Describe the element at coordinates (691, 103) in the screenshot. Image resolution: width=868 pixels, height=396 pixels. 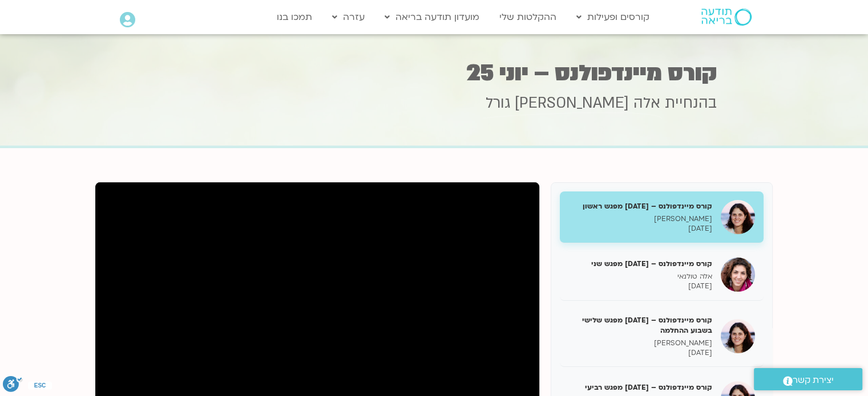
I see `span: בהנחיית` at that location.